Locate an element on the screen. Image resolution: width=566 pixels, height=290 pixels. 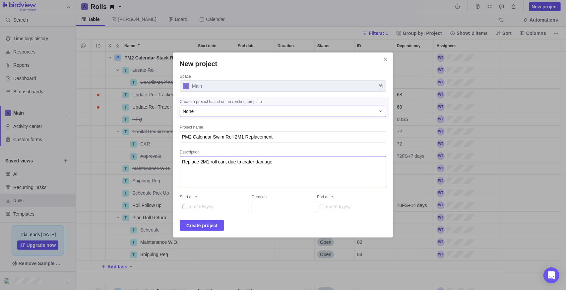
input: Duration is located at coordinates (283, 206).